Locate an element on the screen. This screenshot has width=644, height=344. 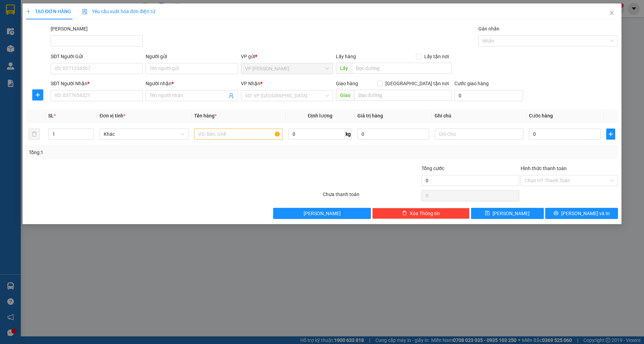
span: Giá trị hàng is located at coordinates (370, 116).